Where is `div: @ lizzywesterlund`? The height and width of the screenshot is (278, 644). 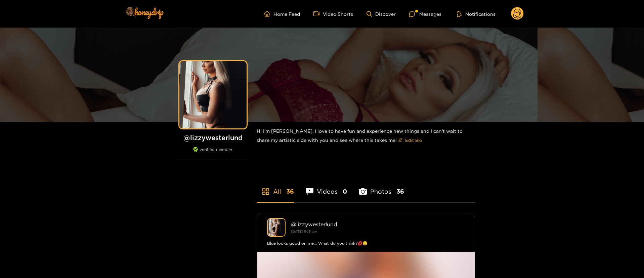
div: @ lizzywesterlund is located at coordinates (378, 224).